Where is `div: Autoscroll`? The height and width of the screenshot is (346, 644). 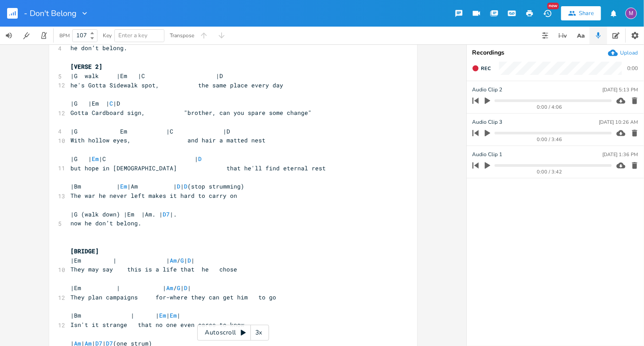
div: Autoscroll is located at coordinates (233, 333).